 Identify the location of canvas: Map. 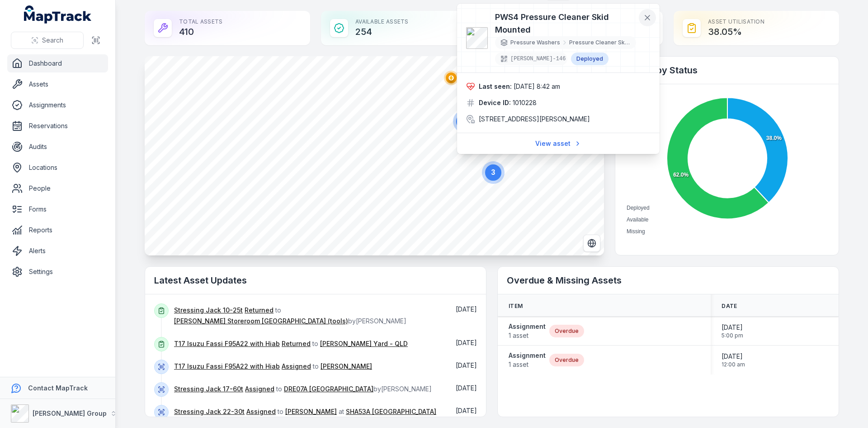
(374, 156).